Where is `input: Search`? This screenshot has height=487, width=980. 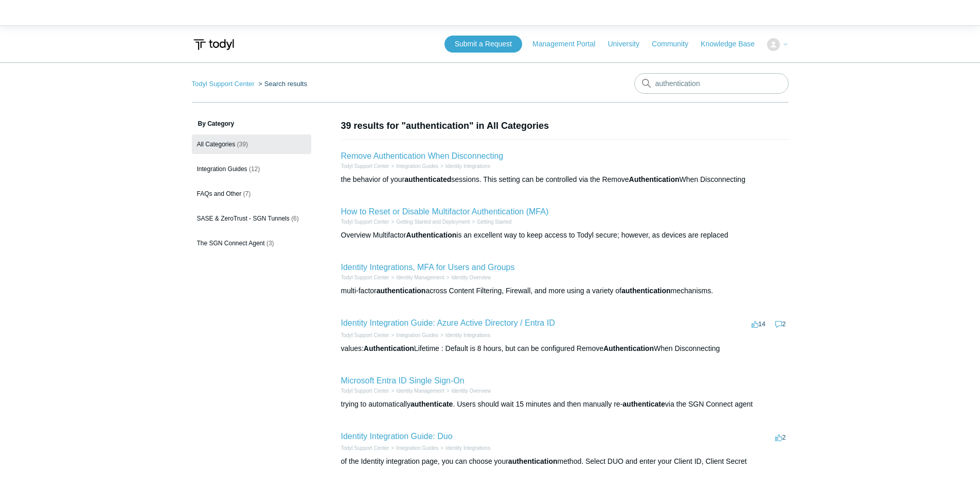 input: Search is located at coordinates (712, 84).